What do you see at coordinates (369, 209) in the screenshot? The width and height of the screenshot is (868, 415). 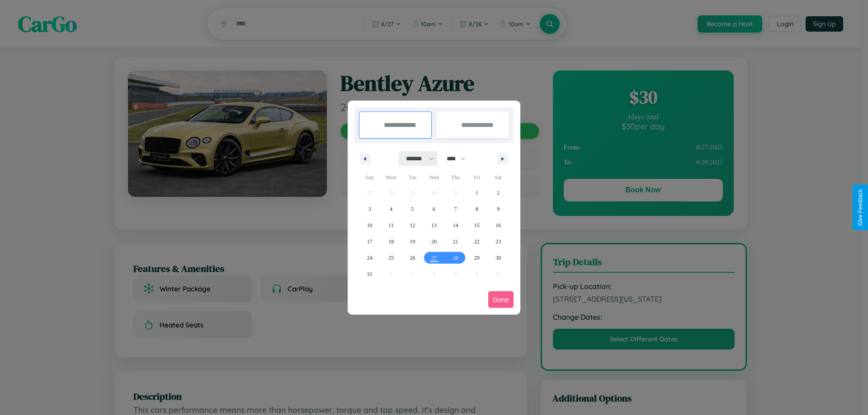 I see `button: 3` at bounding box center [369, 209].